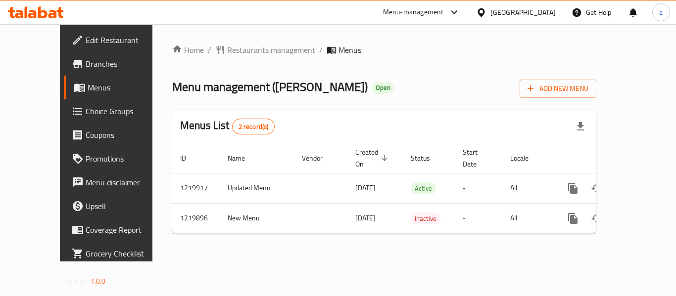 The width and height of the screenshot is (676, 296). What do you see at coordinates (476, 158) in the screenshot?
I see `span: Start Date` at bounding box center [476, 158].